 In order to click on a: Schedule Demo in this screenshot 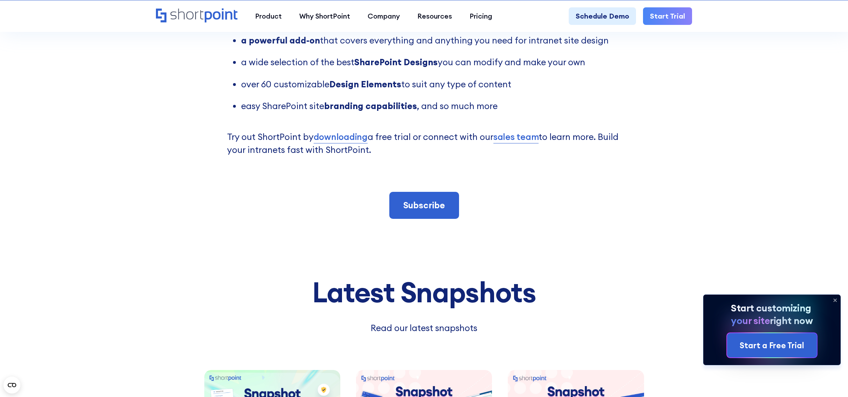, I will do `click(603, 16)`.